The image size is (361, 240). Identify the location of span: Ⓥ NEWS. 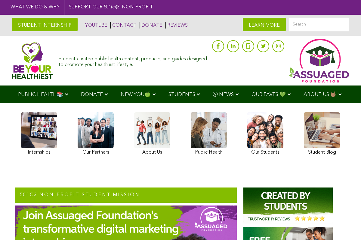
(223, 95).